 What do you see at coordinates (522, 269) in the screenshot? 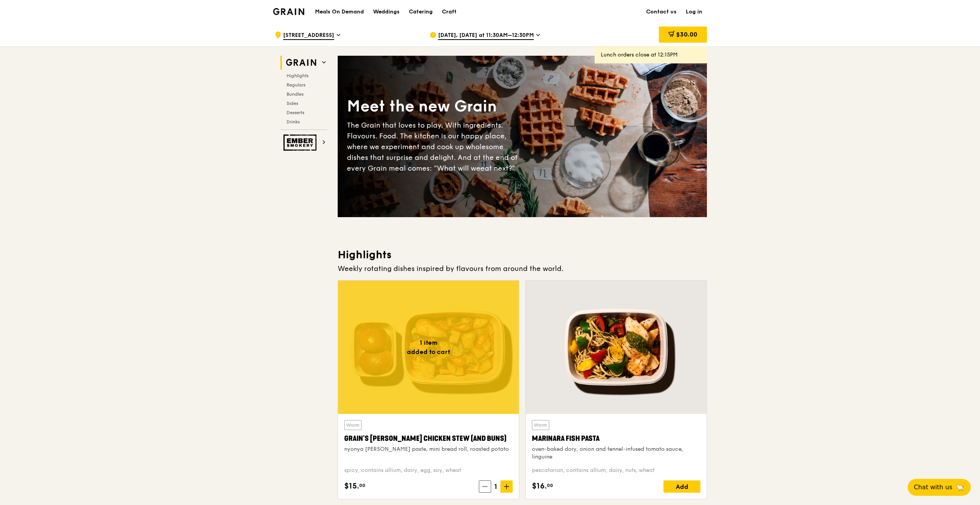
I see `div: Weekly rotating dishes inspired by flavours from around the world.` at bounding box center [522, 269].